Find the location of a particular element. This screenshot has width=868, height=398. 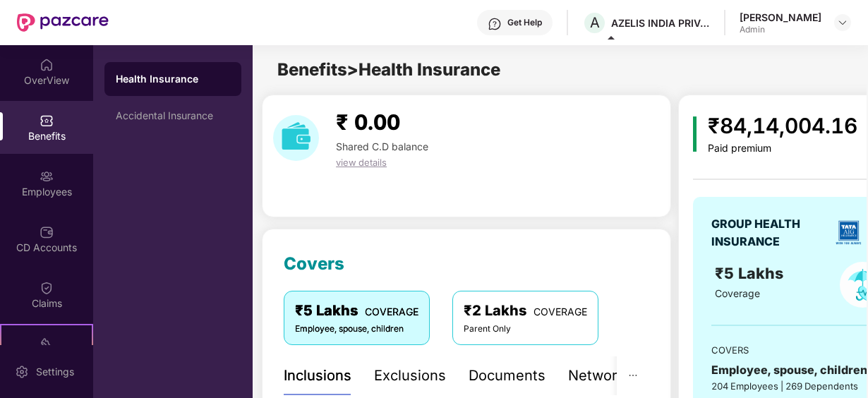

img: New Pazcare Logo is located at coordinates (63, 23).